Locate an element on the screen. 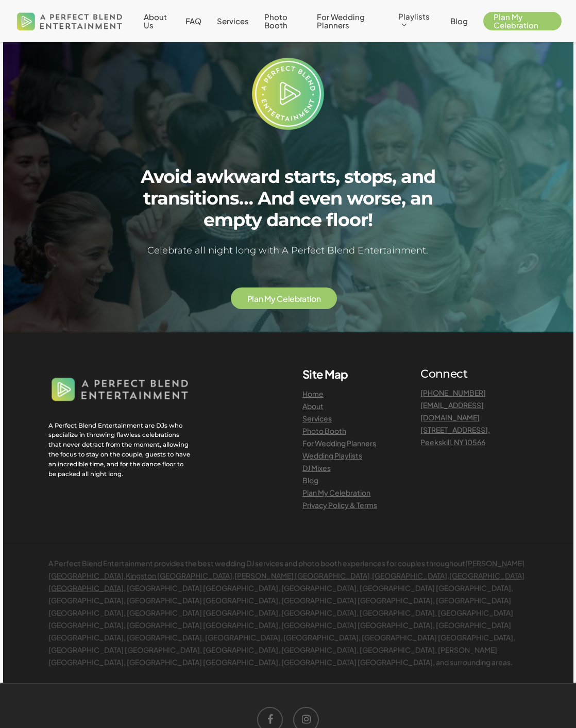  span: stops, is located at coordinates (371, 177).